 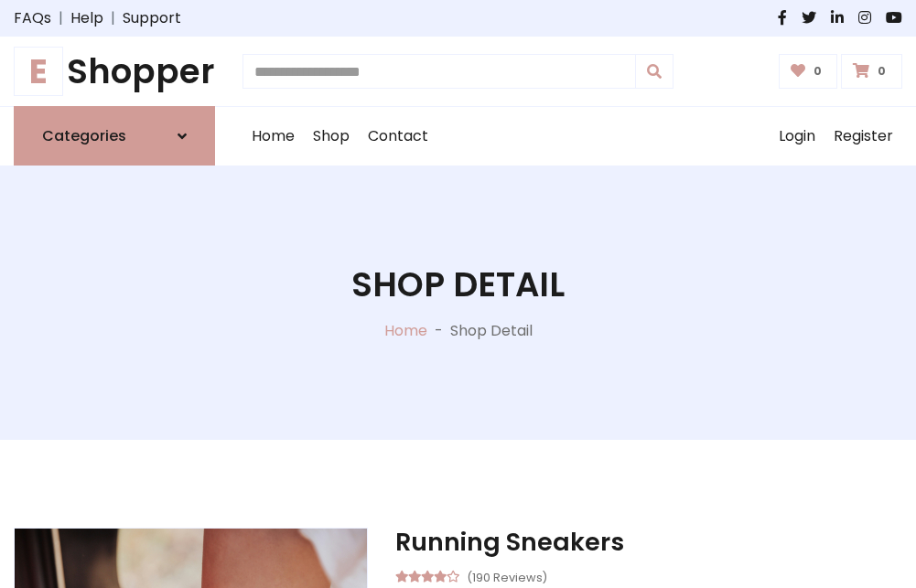 I want to click on a: Login, so click(x=797, y=136).